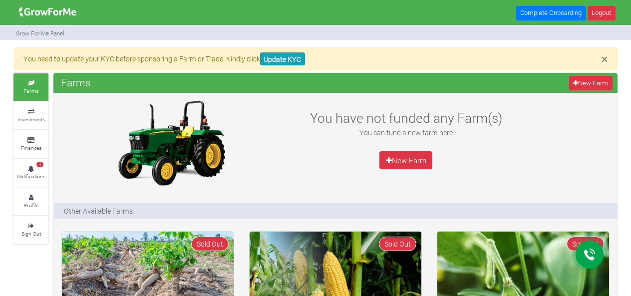  What do you see at coordinates (406, 118) in the screenshot?
I see `h3: You have not funded any Farm(s)` at bounding box center [406, 118].